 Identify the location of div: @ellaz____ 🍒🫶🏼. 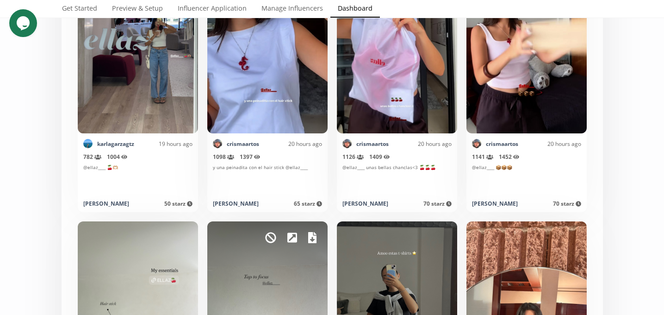
(138, 179).